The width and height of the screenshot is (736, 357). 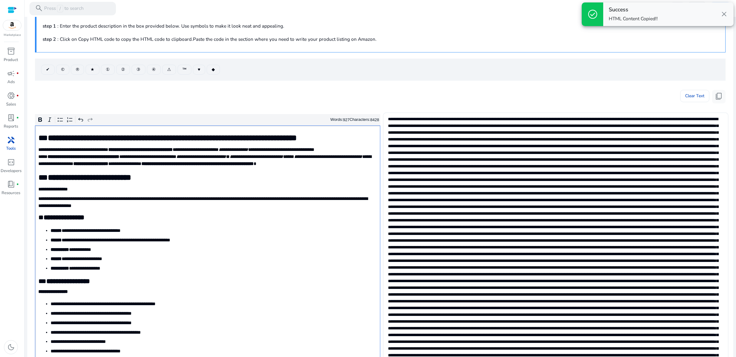 What do you see at coordinates (695, 96) in the screenshot?
I see `span: Clear Text` at bounding box center [695, 96].